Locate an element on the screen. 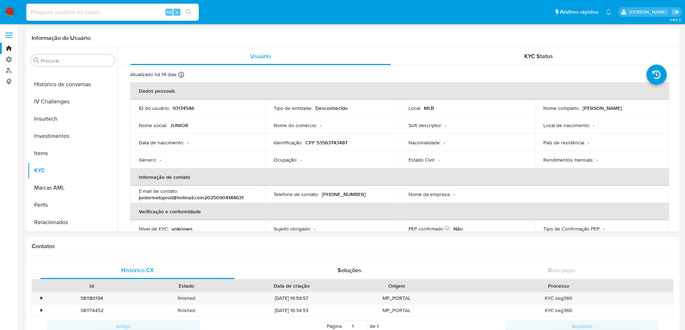 Image resolution: width=685 pixels, height=330 pixels. div: Processo is located at coordinates (558, 286).